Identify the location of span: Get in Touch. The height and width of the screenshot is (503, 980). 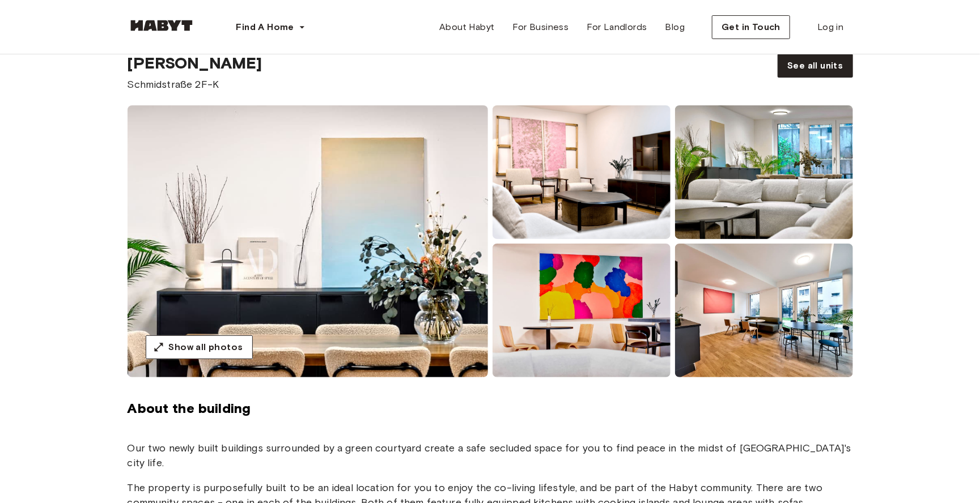
(751, 27).